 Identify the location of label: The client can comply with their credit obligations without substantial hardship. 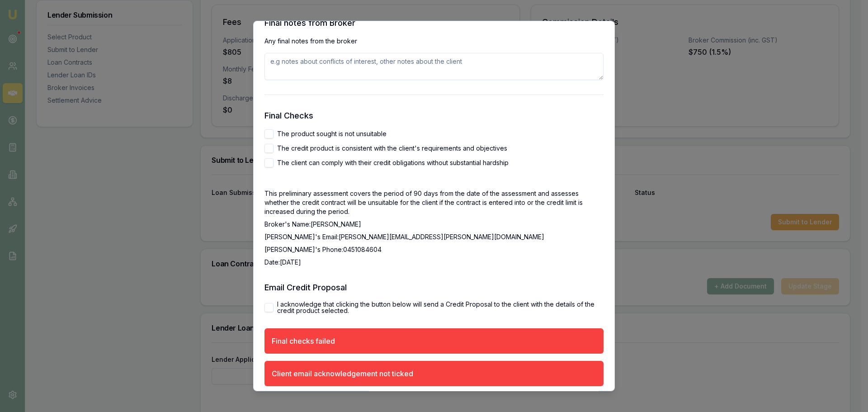
(393, 163).